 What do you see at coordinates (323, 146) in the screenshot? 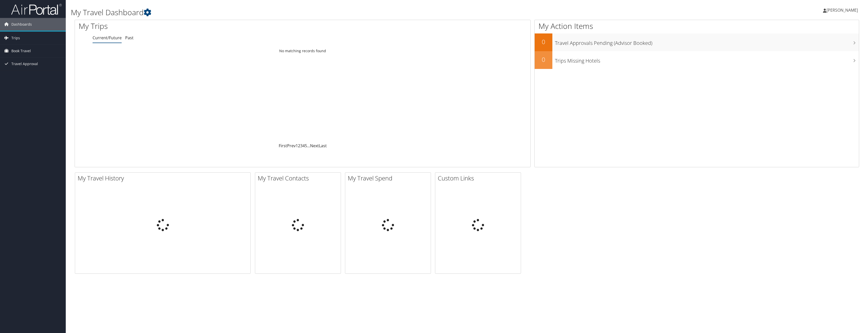
I see `a: Last` at bounding box center [323, 146].